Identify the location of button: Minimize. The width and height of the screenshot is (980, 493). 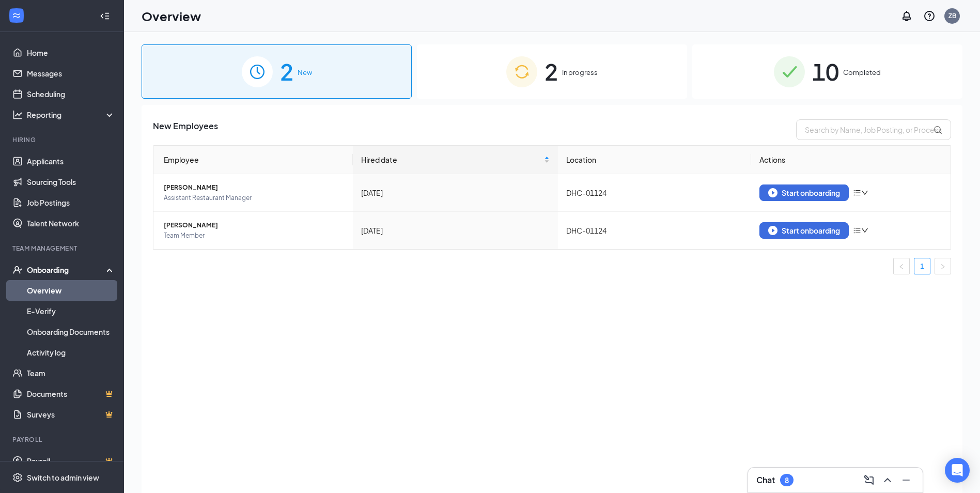
(906, 480).